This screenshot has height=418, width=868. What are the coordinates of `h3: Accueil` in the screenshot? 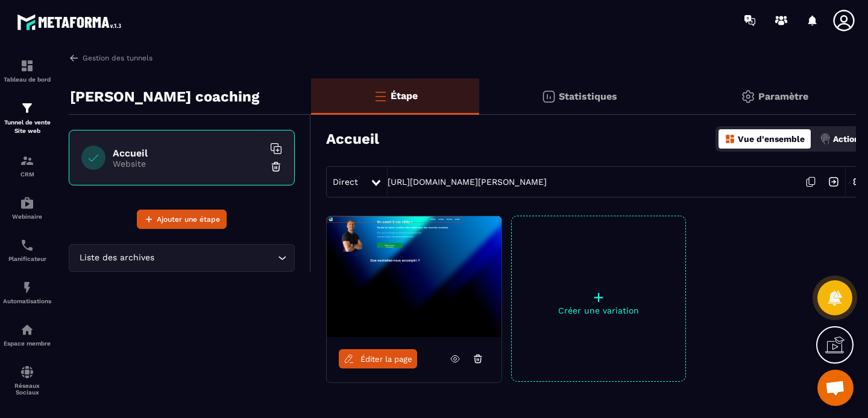 It's located at (353, 139).